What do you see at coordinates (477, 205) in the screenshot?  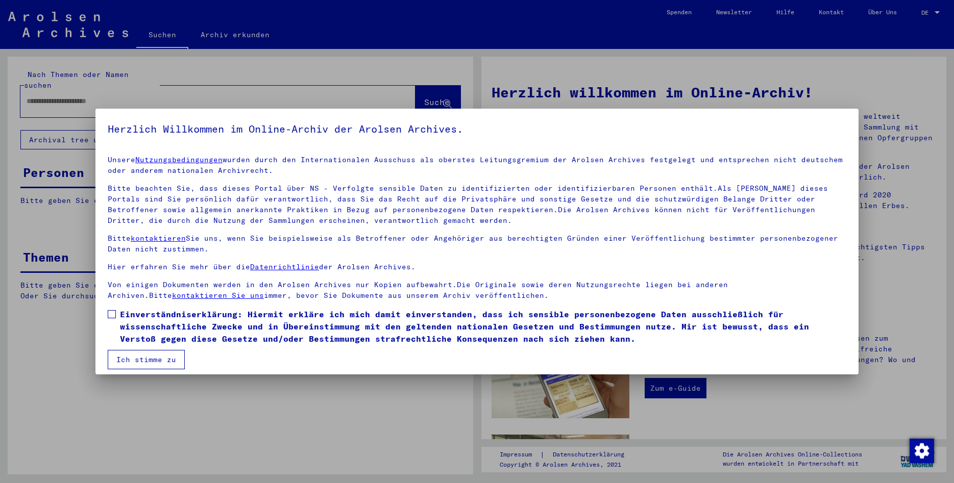 I see `p: Bitte beachten Sie, dass dieses Portal über NS - Verfolgte sensible Daten zu identifizierten oder...` at bounding box center [477, 205].